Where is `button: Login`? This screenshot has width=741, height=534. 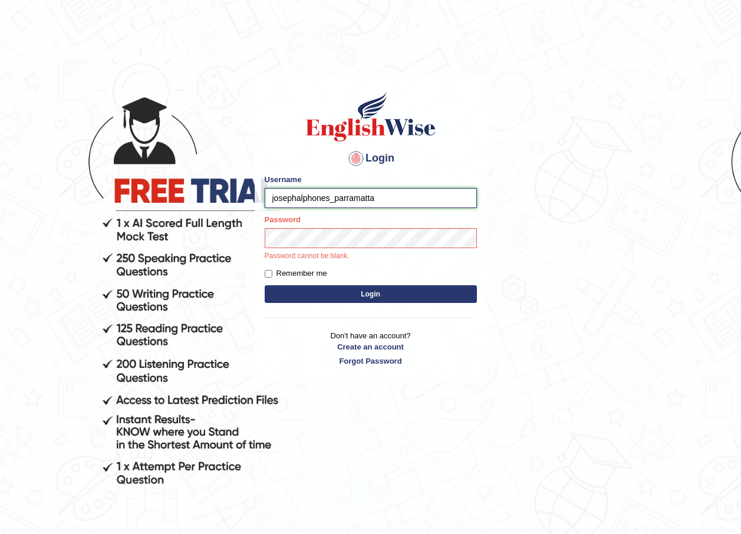 button: Login is located at coordinates (371, 294).